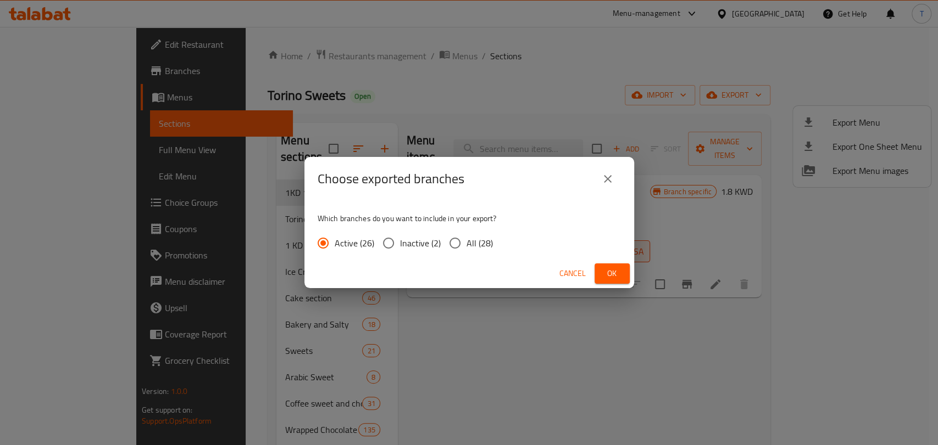  What do you see at coordinates (572, 274) in the screenshot?
I see `span: Cancel` at bounding box center [572, 274].